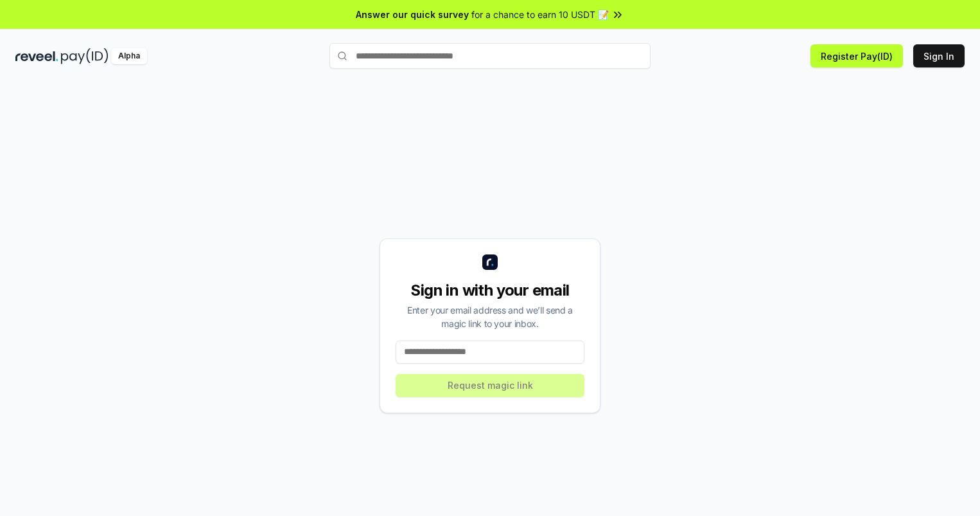  I want to click on span: Answer our quick survey, so click(413, 14).